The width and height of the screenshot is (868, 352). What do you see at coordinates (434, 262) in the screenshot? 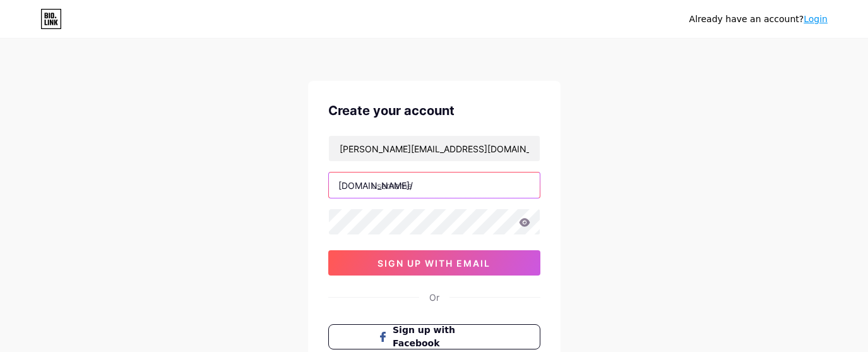
I see `button: sign up with email` at bounding box center [434, 262].